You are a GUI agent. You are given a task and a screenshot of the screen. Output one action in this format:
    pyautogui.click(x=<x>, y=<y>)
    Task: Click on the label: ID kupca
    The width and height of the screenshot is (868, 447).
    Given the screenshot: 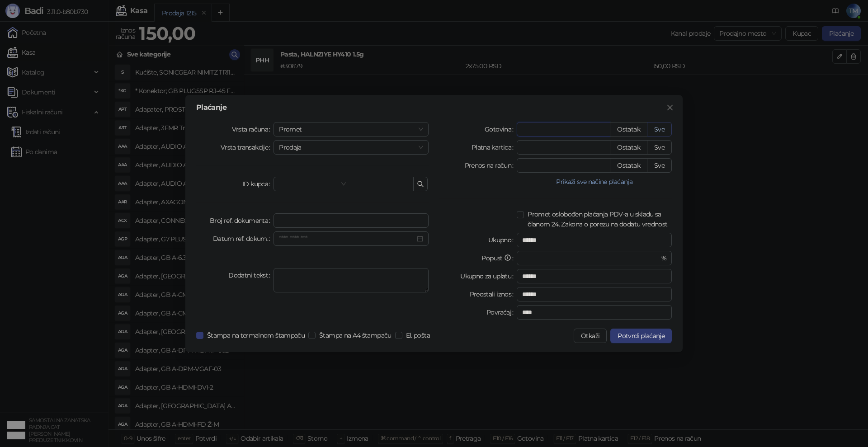 What is the action you would take?
    pyautogui.click(x=258, y=184)
    